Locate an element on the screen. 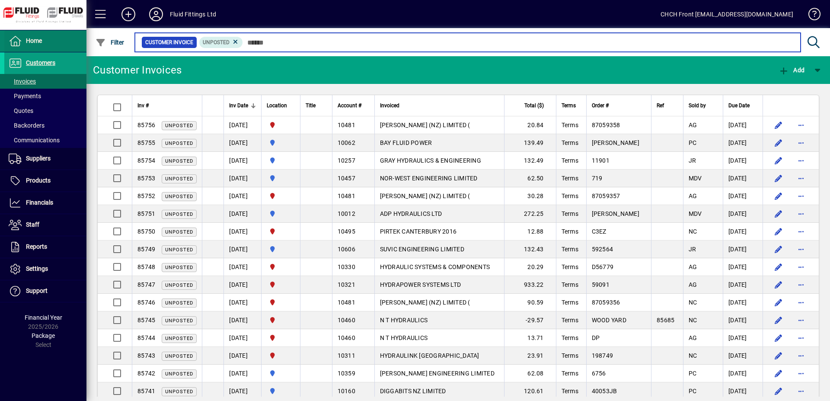  span: 10359 is located at coordinates (346, 373).